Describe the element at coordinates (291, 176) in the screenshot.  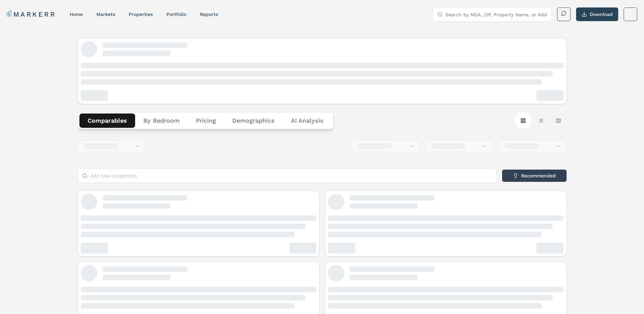
I see `input: Add new properties` at that location.